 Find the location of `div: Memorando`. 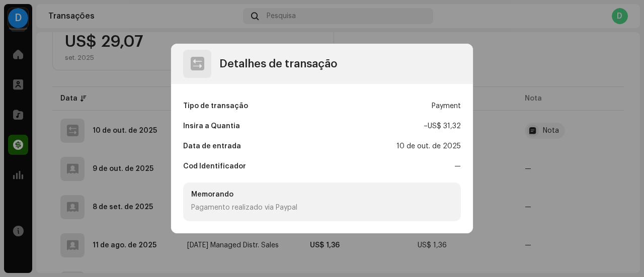

div: Memorando is located at coordinates (322, 195).